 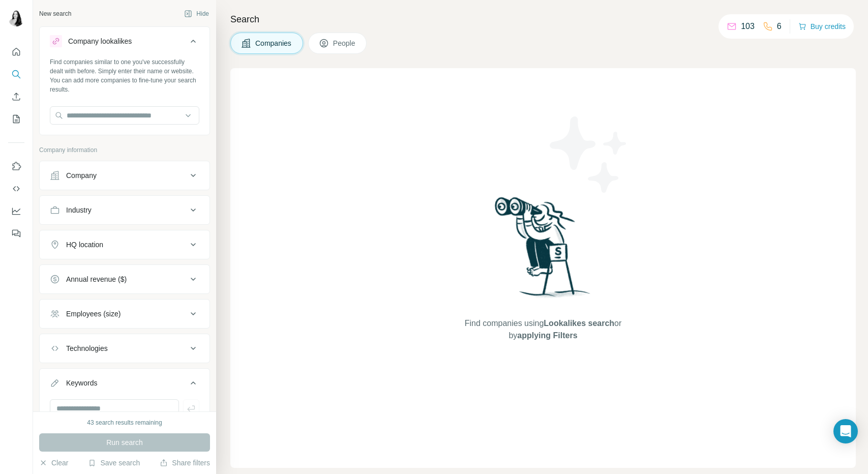 I want to click on div: New search, so click(x=55, y=14).